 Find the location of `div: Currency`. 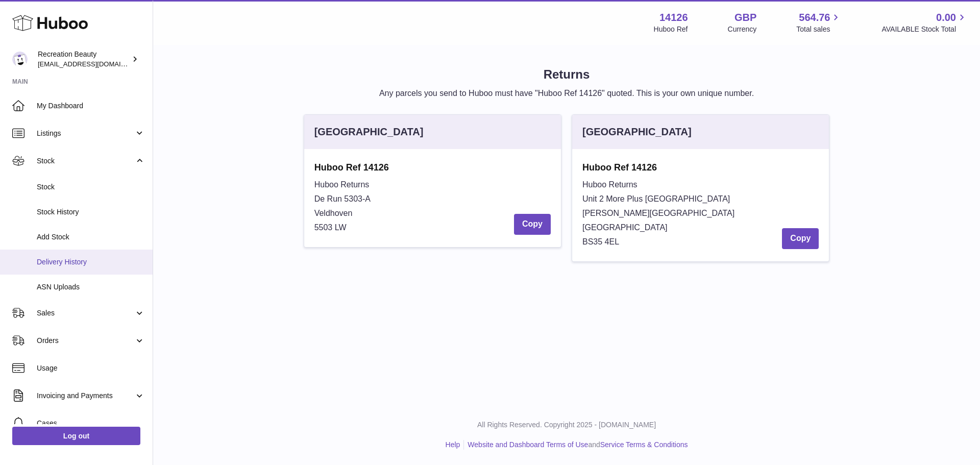

div: Currency is located at coordinates (742, 29).